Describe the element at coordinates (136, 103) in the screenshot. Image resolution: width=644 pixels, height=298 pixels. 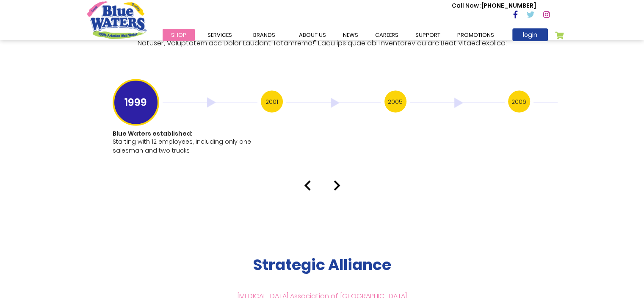
I see `h3: 1999` at that location.